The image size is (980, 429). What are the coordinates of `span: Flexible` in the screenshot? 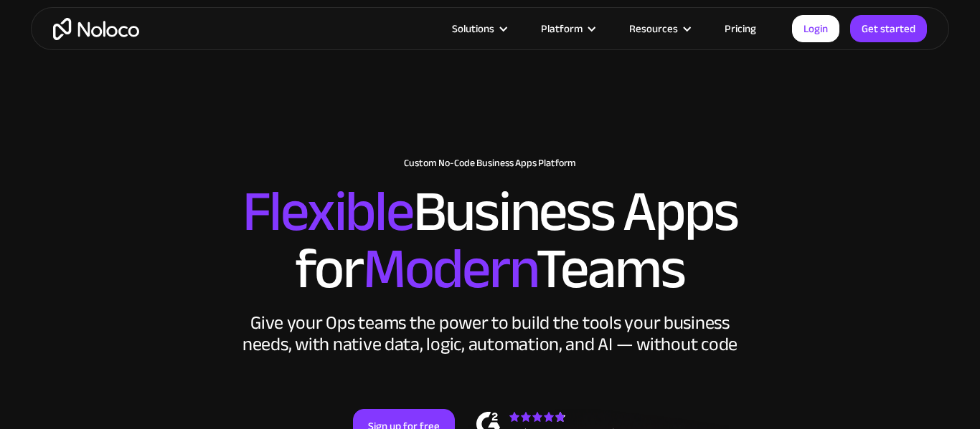 It's located at (328, 211).